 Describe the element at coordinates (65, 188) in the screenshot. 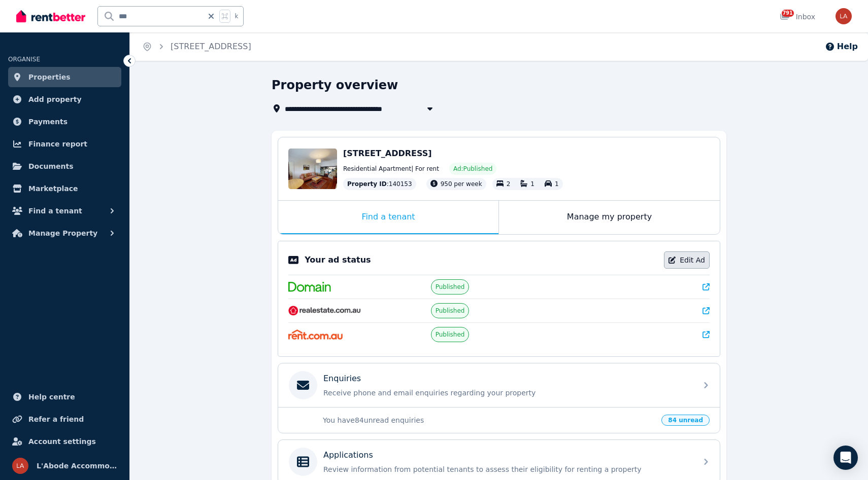

I see `a: Marketplace` at that location.